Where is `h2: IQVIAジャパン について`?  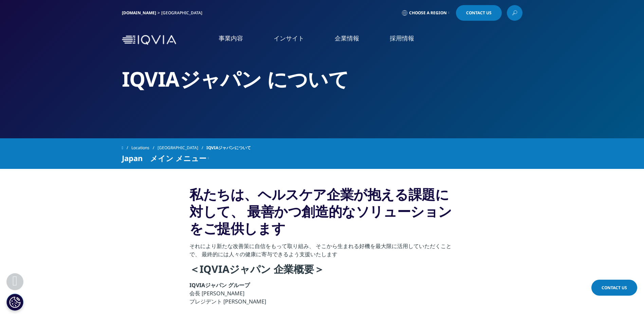 h2: IQVIAジャパン について is located at coordinates (322, 79).